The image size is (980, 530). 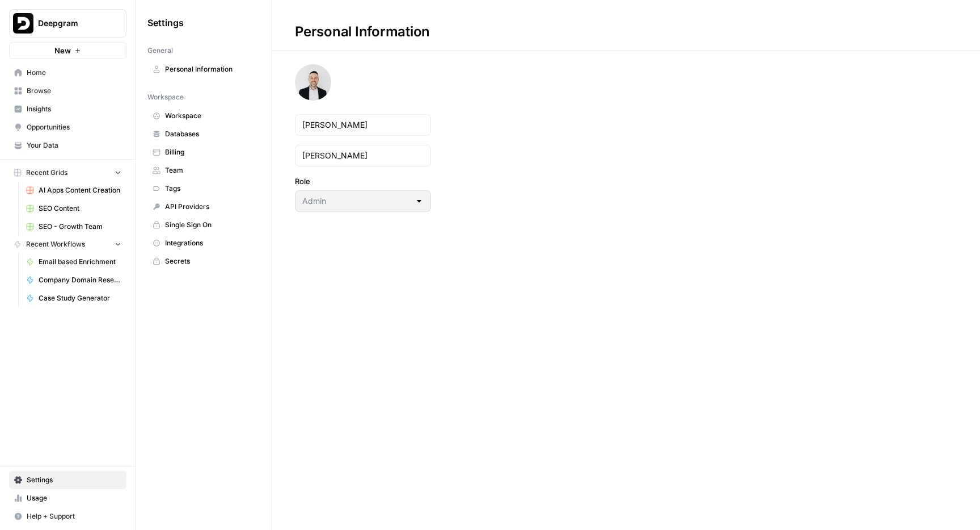 I want to click on span: General, so click(x=160, y=50).